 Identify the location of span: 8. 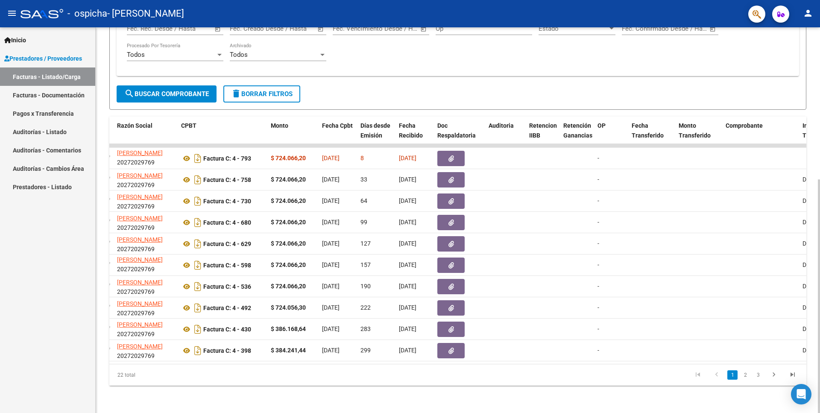
(362, 158).